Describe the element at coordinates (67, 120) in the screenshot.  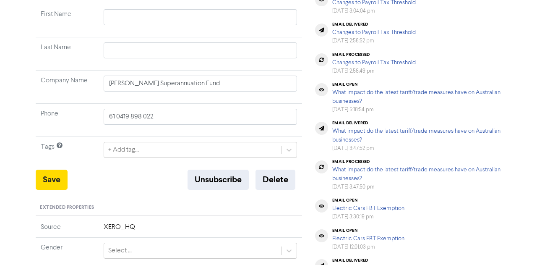
I see `td: Phone` at that location.